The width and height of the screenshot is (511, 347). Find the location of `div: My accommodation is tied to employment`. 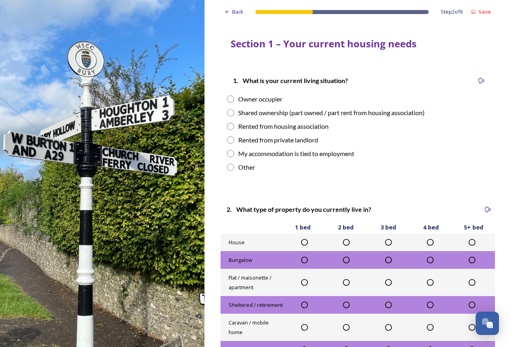

div: My accommodation is tied to employment is located at coordinates (296, 154).